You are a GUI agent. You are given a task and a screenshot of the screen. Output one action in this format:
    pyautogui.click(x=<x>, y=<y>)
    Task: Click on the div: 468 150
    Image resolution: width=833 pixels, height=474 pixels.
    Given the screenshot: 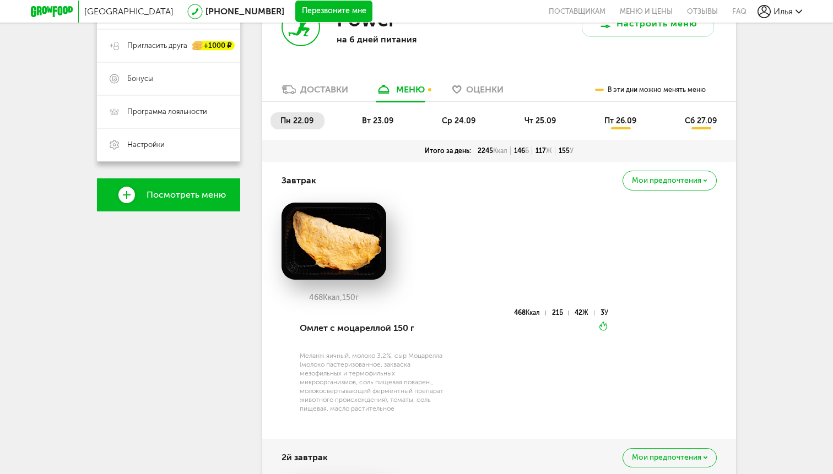 What is the action you would take?
    pyautogui.click(x=334, y=298)
    